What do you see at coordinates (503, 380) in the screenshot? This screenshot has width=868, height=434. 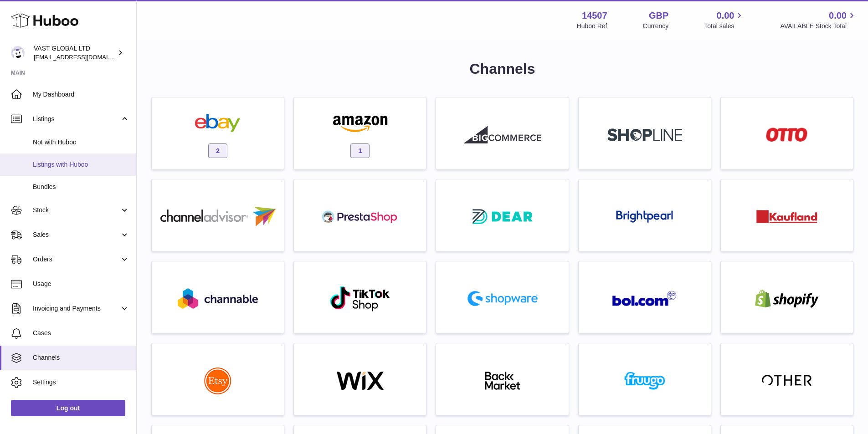 I see `img: backmarket` at bounding box center [503, 380].